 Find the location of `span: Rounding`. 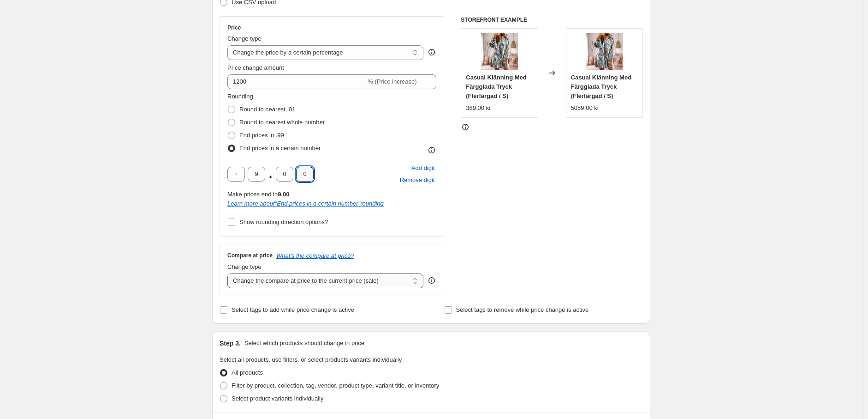

span: Rounding is located at coordinates (240, 96).